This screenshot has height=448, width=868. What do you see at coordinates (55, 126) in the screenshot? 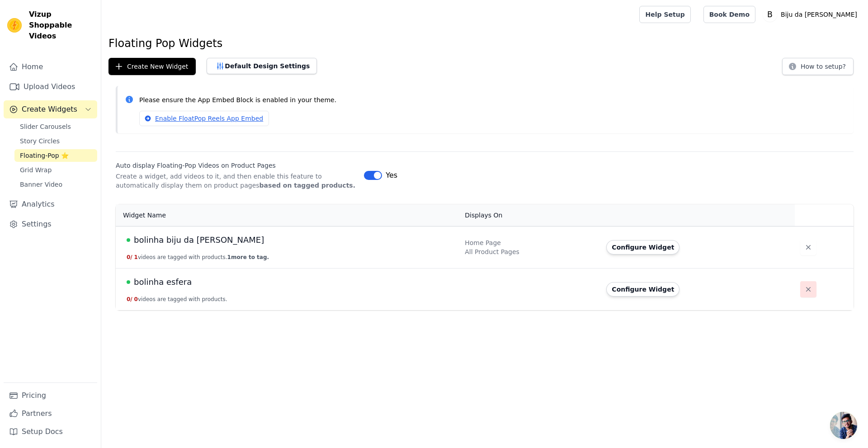
I see `a: Slider Carousels` at bounding box center [55, 126].